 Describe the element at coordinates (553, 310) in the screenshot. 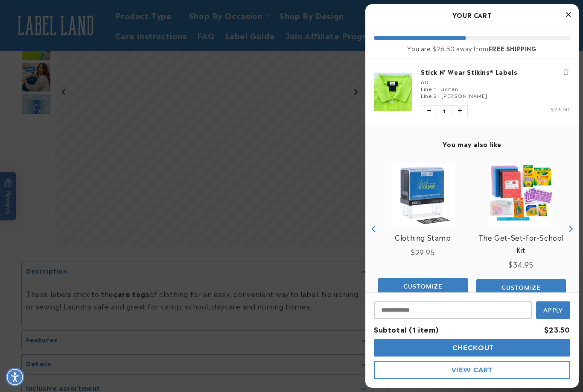

I see `span: Apply` at that location.